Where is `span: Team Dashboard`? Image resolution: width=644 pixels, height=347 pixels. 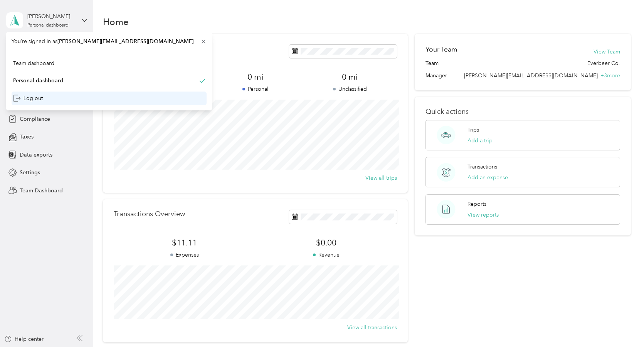 span: Team Dashboard is located at coordinates (41, 191).